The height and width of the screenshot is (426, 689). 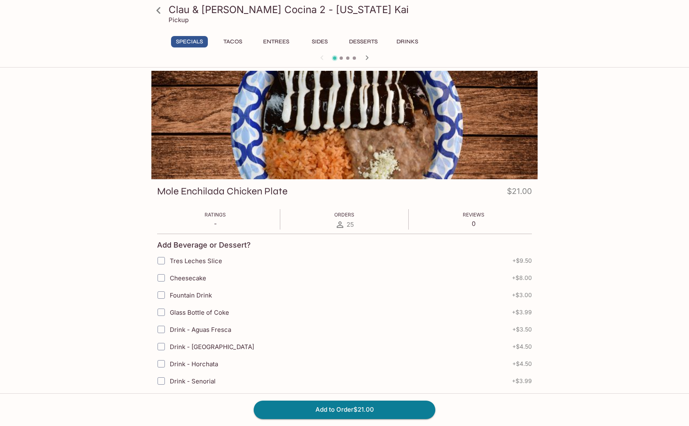 What do you see at coordinates (344, 125) in the screenshot?
I see `div: Mole Enchilada Chicken Plate` at bounding box center [344, 125].